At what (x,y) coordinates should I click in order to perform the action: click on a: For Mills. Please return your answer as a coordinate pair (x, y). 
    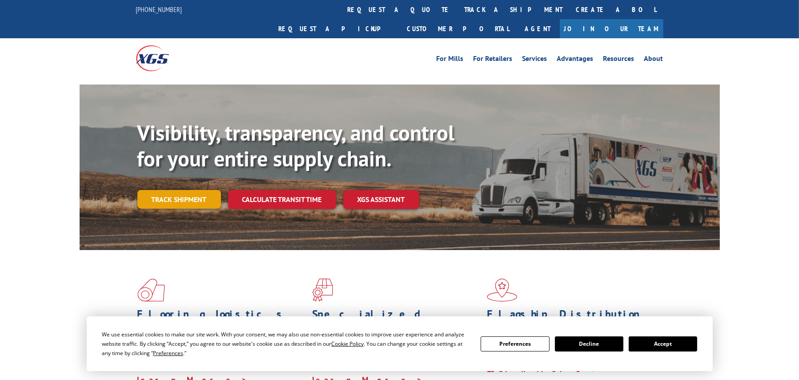
    Looking at the image, I should click on (450, 60).